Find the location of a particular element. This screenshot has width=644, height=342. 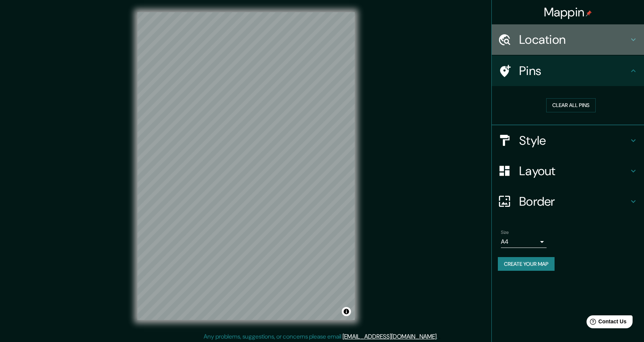

p: Any problems, suggestions, or concerns please email . is located at coordinates (321, 336).